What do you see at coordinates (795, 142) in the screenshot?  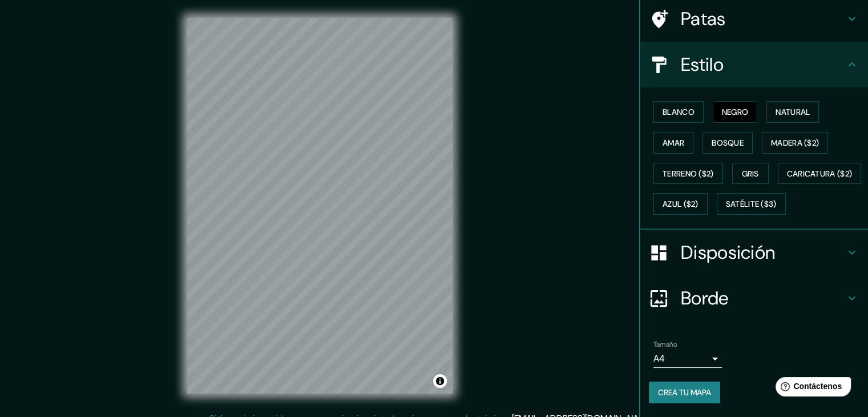 I see `font: Madera ($2)` at bounding box center [795, 142].